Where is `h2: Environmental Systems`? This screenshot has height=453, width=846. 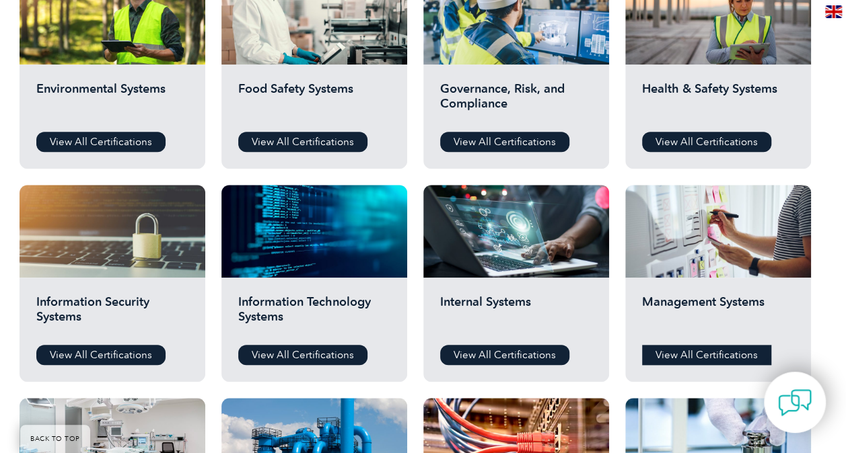 h2: Environmental Systems is located at coordinates (112, 102).